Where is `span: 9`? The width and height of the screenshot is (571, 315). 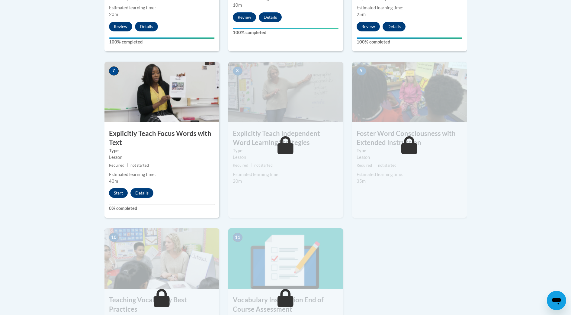 span: 9 is located at coordinates (362, 71).